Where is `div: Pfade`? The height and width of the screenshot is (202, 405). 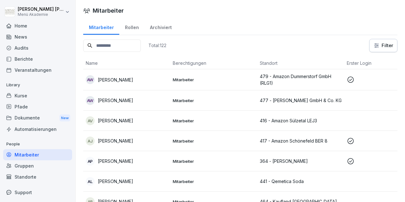 div: Pfade is located at coordinates (38, 107).